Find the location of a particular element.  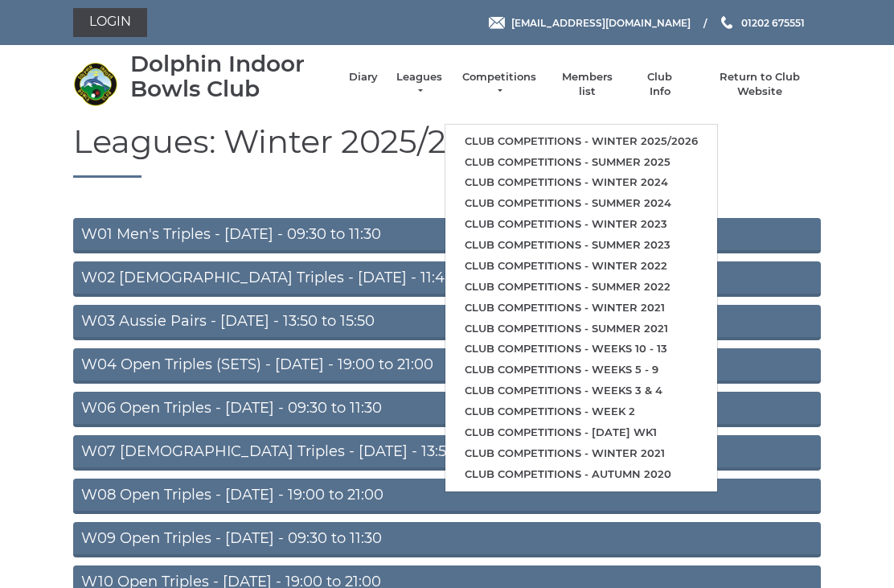

a: Competitions is located at coordinates (500, 84).